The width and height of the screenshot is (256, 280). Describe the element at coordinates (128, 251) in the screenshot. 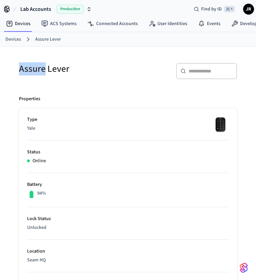

I see `p: Location` at that location.